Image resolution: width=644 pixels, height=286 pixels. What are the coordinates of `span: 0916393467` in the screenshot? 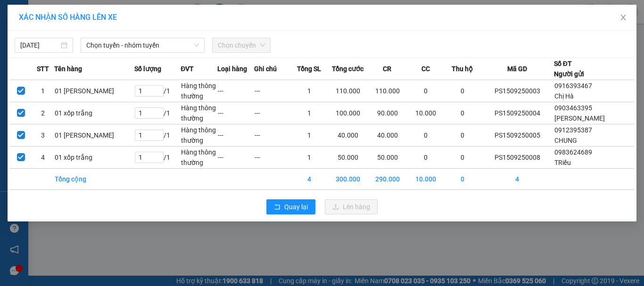 It's located at (573, 86).